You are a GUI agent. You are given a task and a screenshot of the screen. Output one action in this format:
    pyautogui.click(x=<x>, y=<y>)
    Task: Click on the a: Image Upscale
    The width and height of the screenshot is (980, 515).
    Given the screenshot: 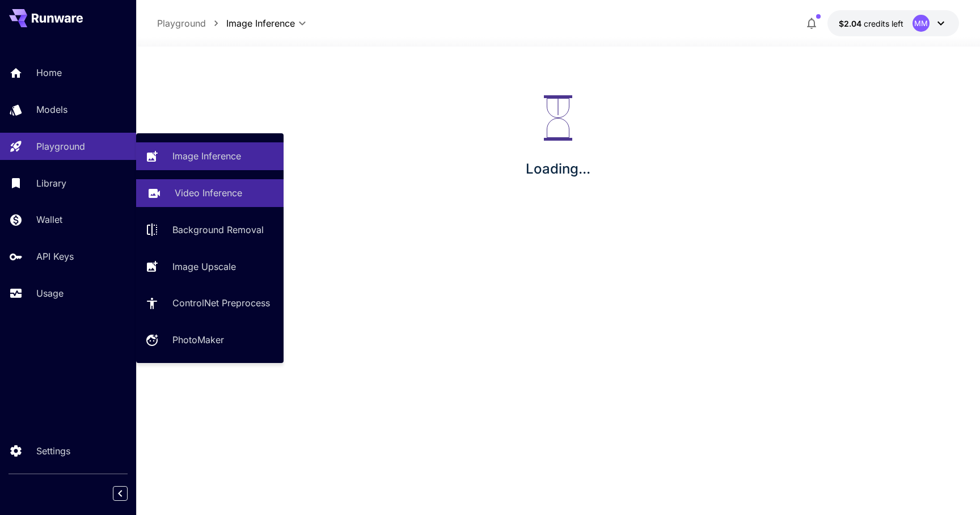 What is the action you would take?
    pyautogui.click(x=210, y=266)
    